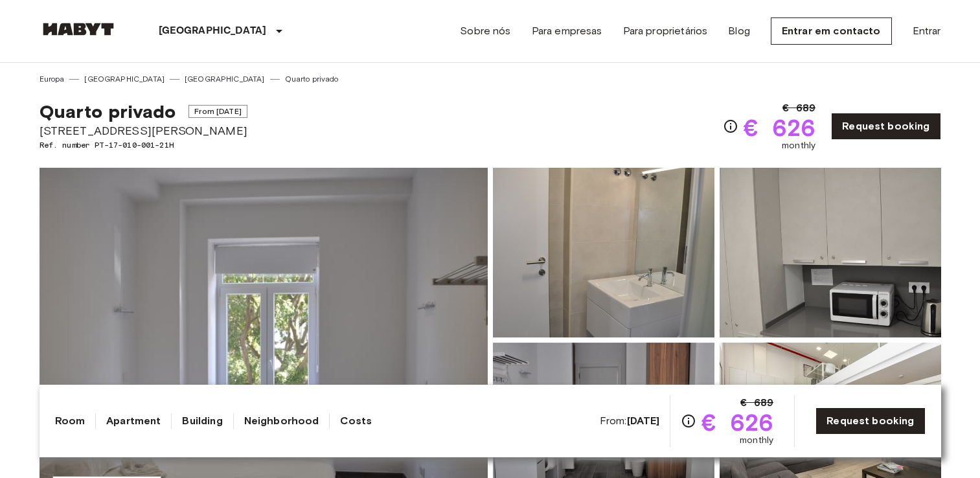 The image size is (980, 478). I want to click on span: From:, so click(630, 421).